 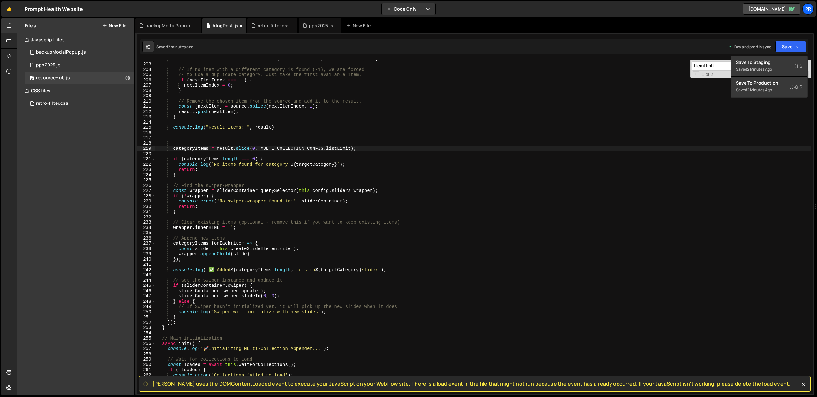 What do you see at coordinates (146, 207) in the screenshot?
I see `div: 230` at bounding box center [146, 207].